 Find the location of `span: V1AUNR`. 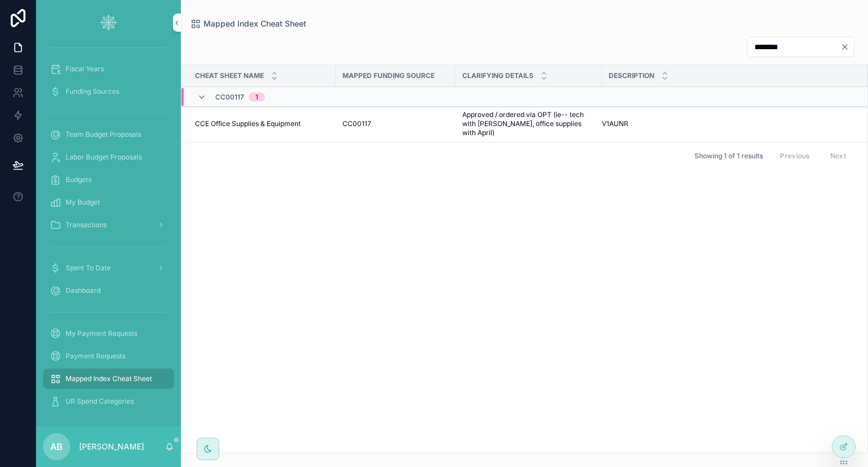

span: V1AUNR is located at coordinates (614, 124).